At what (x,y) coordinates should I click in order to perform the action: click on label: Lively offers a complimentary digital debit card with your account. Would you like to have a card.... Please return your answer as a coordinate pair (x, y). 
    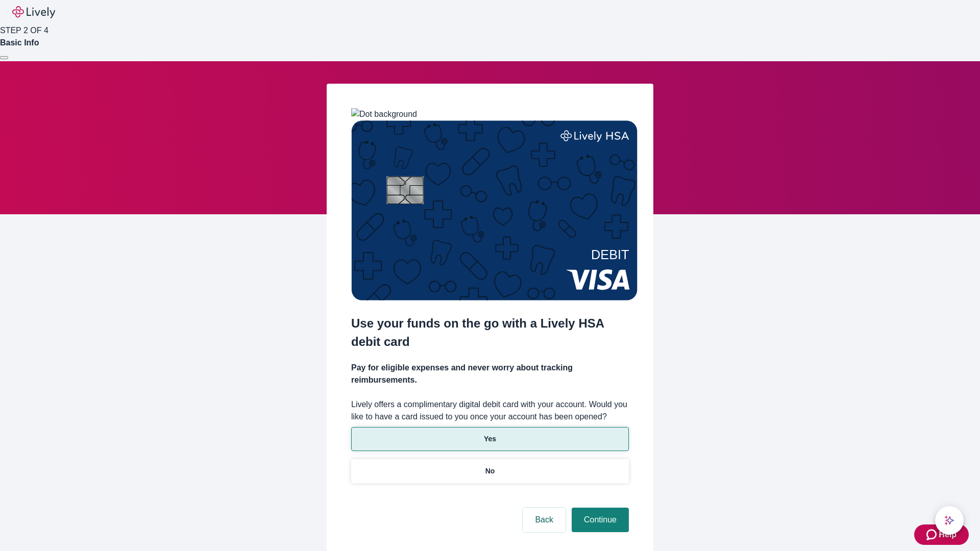
    Looking at the image, I should click on (490, 410).